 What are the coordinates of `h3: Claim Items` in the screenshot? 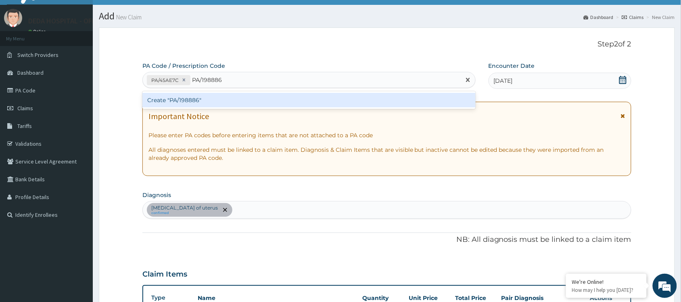 It's located at (165, 274).